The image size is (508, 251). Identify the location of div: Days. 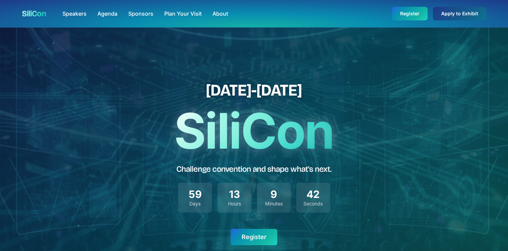
(195, 203).